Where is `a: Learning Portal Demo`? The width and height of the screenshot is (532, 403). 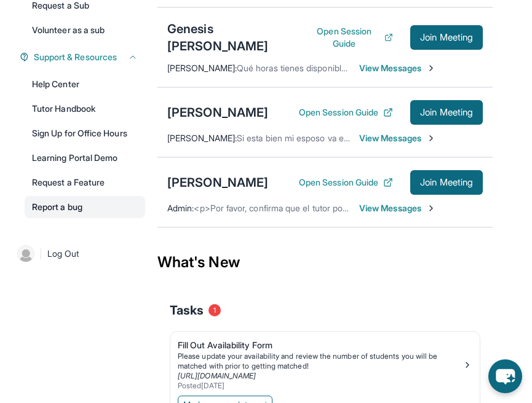
a: Learning Portal Demo is located at coordinates (84, 158).